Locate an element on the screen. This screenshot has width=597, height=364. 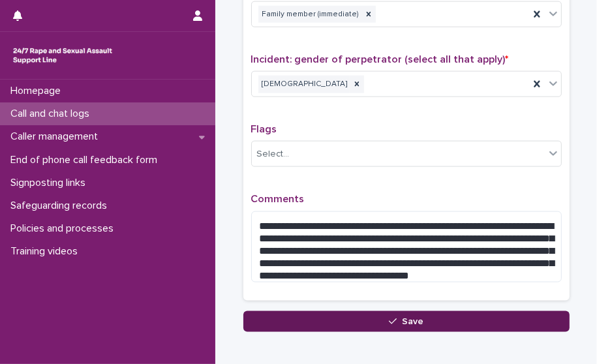
div: Select... is located at coordinates (274, 154).